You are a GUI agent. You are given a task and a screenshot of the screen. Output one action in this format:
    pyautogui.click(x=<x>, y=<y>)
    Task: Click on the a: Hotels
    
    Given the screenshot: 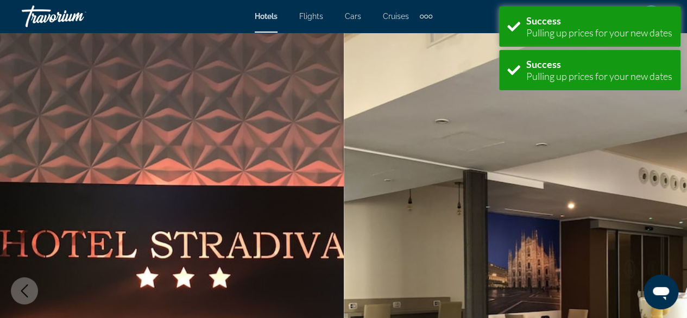 What is the action you would take?
    pyautogui.click(x=266, y=16)
    